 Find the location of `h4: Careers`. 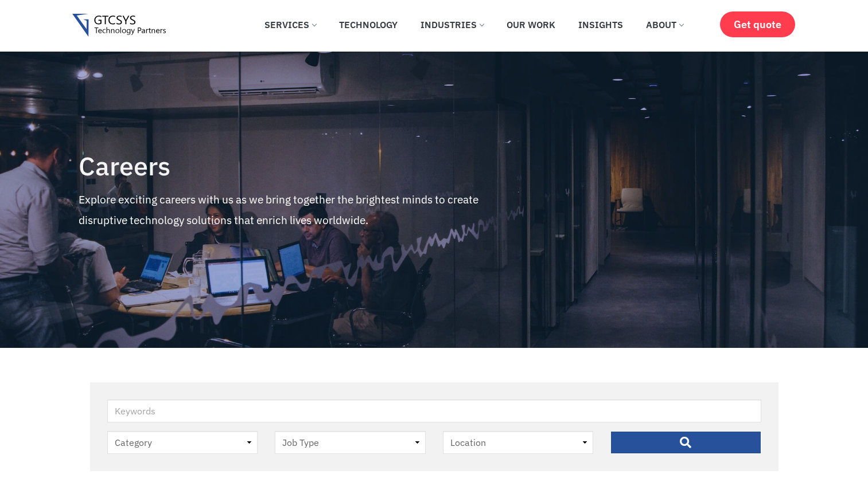

h4: Careers is located at coordinates (299, 166).